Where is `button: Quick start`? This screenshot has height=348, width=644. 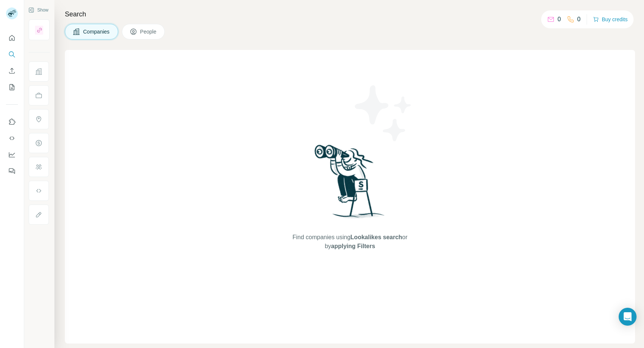
button: Quick start is located at coordinates (12, 38).